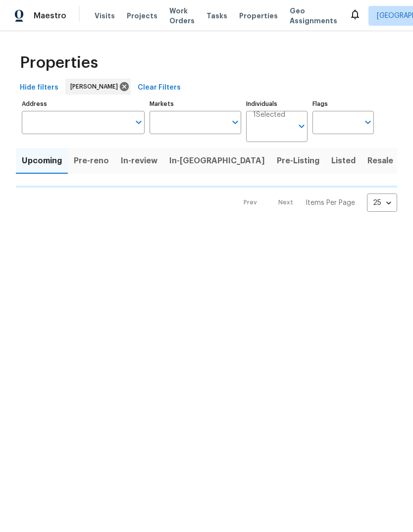 This screenshot has width=413, height=532. Describe the element at coordinates (381, 161) in the screenshot. I see `span: Resale` at that location.